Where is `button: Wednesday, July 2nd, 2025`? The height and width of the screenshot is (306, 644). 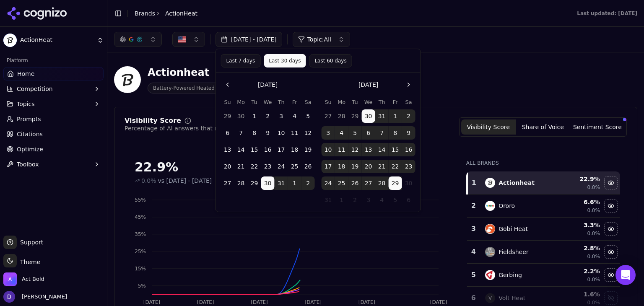
button: Wednesday, July 2nd, 2025 is located at coordinates (268, 116).